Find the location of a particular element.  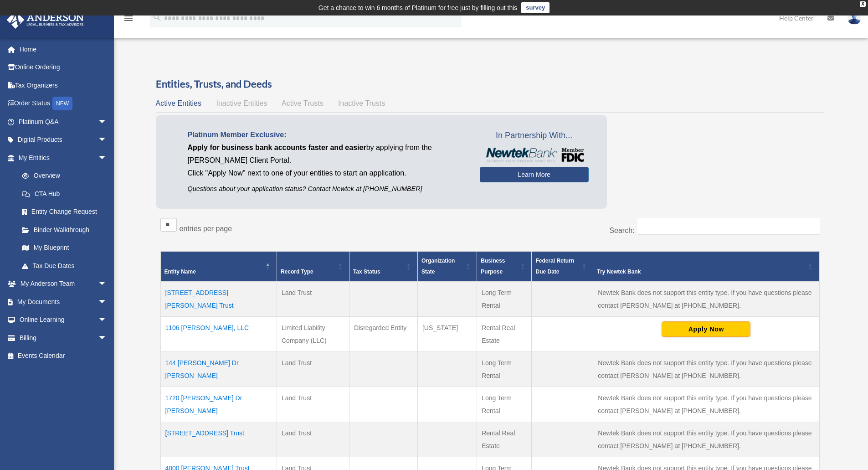

i: search is located at coordinates (157, 17).